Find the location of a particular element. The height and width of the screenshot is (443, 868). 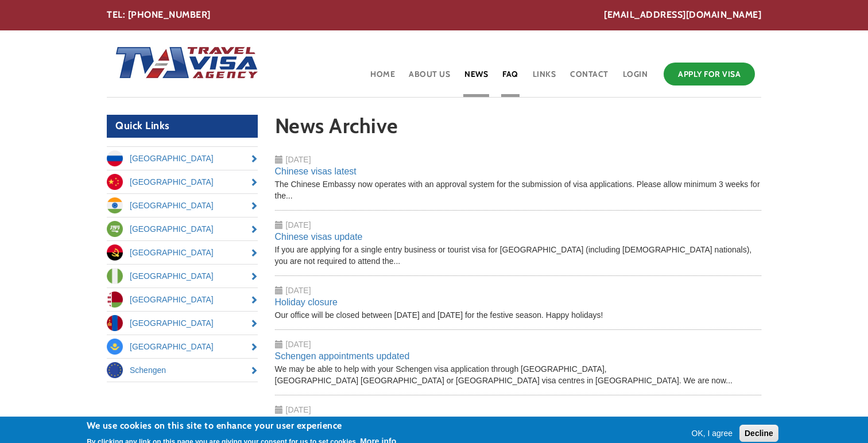

a: Login is located at coordinates (636, 78).